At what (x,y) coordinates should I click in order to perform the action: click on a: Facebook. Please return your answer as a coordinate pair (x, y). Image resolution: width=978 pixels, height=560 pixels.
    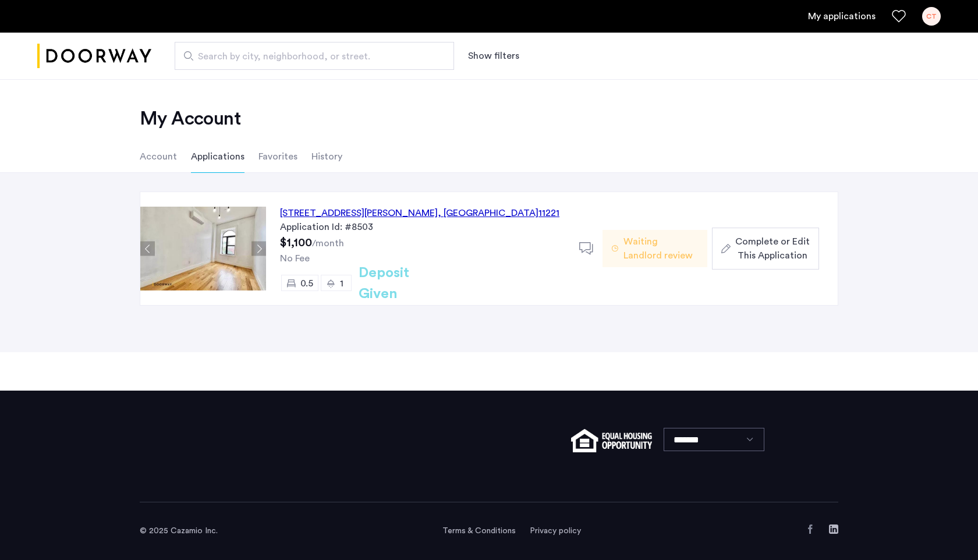
    Looking at the image, I should click on (810, 528).